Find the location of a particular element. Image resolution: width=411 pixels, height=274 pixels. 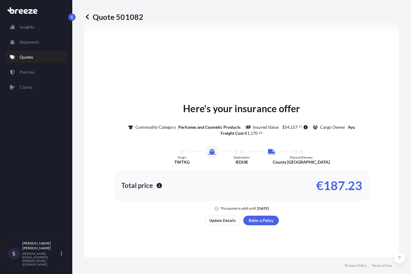

a: Privacy Policy is located at coordinates (355, 266).